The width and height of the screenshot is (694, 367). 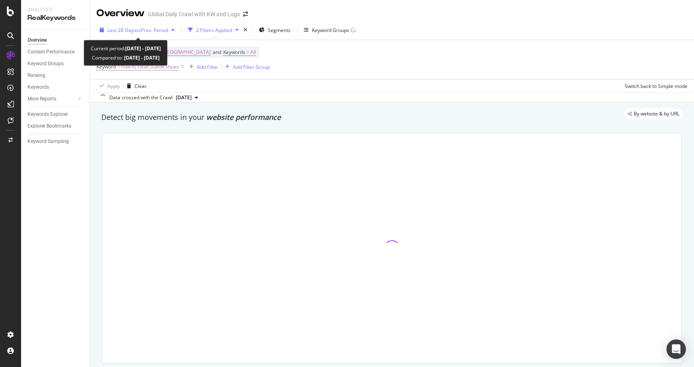 What do you see at coordinates (150, 67) in the screenshot?
I see `span: how to clean suede shoes` at bounding box center [150, 67].